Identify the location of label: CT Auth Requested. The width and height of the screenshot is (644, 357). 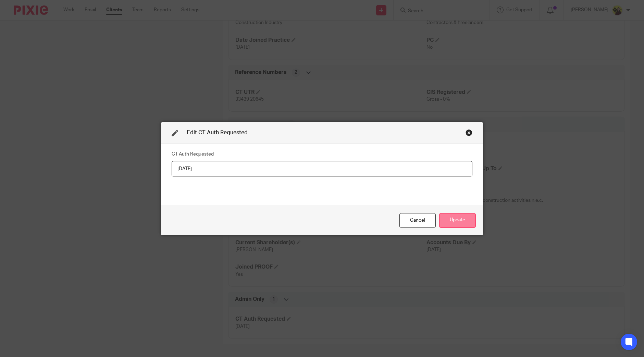
(193, 154).